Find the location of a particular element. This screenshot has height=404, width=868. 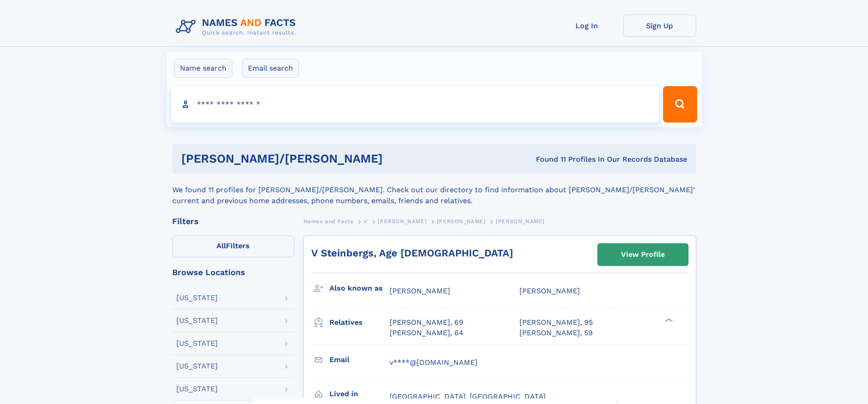

span: V is located at coordinates (365, 222).